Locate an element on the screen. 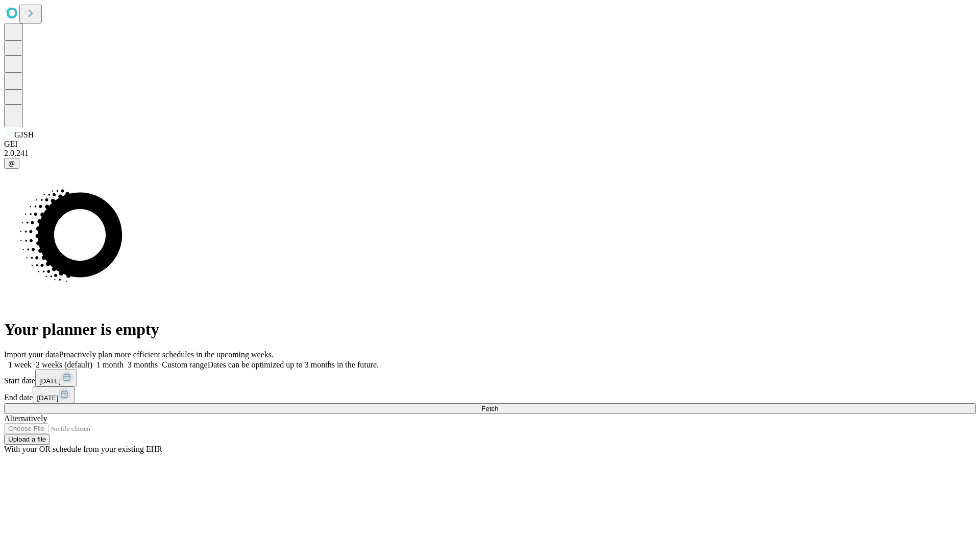  span: Dates can be optimized up to 3 months in the future. is located at coordinates (293, 365).